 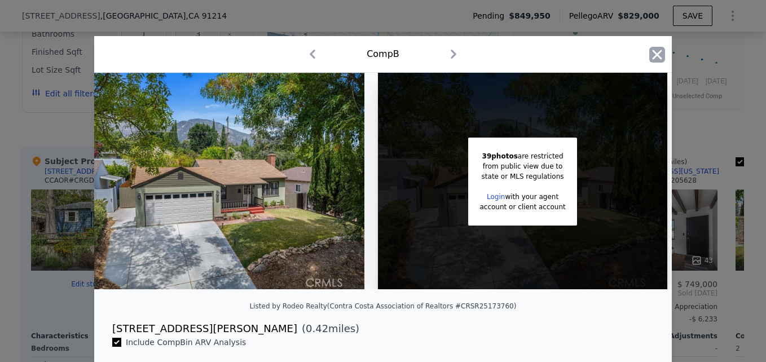 I want to click on div: state or MLS regulations, so click(x=522, y=177).